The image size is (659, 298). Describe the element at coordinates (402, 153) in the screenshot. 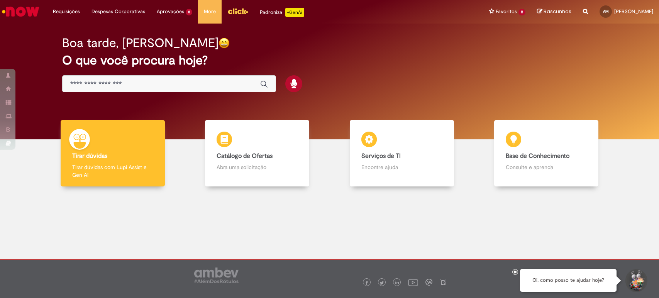

I see `a: Serviços de TI Encontre ajuda` at that location.